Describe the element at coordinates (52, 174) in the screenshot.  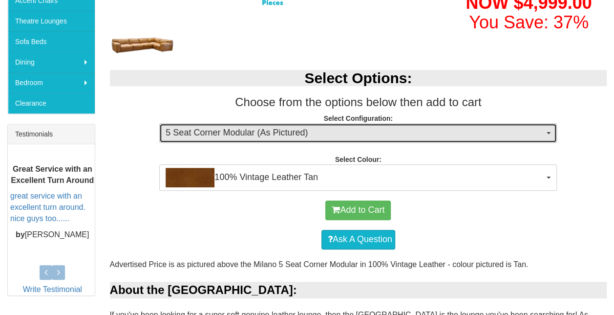
I see `b: Great Service with an Excellent Turn Around` at that location.